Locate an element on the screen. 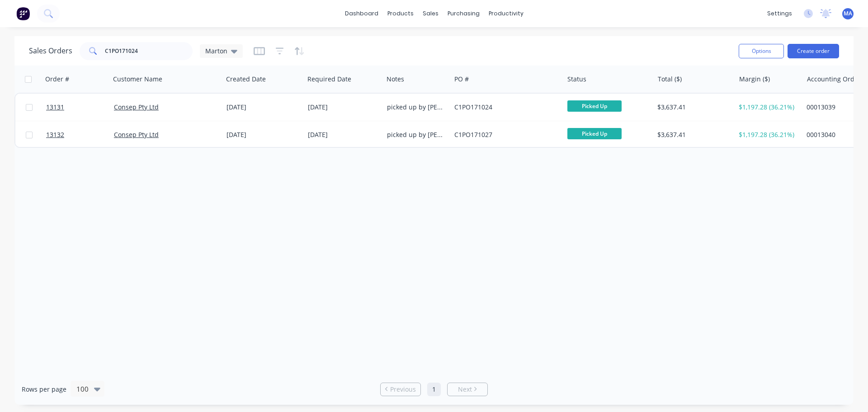  a: 13131 is located at coordinates (80, 107).